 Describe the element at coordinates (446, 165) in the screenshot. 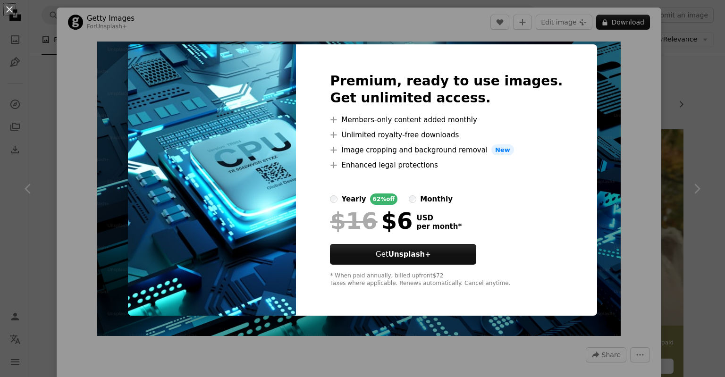

I see `li: Enhanced legal protections` at that location.